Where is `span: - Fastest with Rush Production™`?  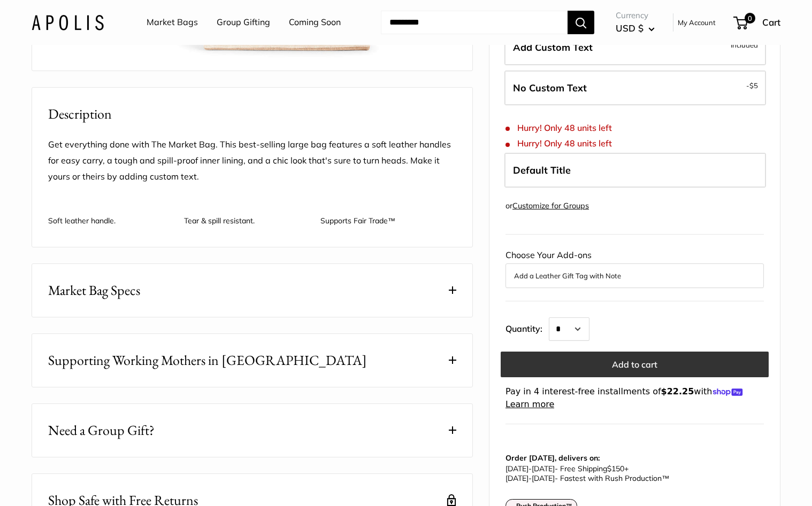 span: - Fastest with Rush Production™ is located at coordinates (587, 479).